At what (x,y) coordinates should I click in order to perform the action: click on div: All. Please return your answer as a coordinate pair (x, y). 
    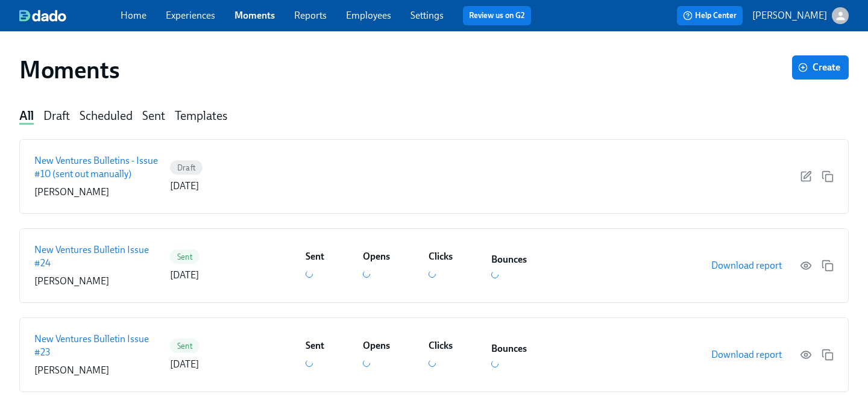
    Looking at the image, I should click on (27, 116).